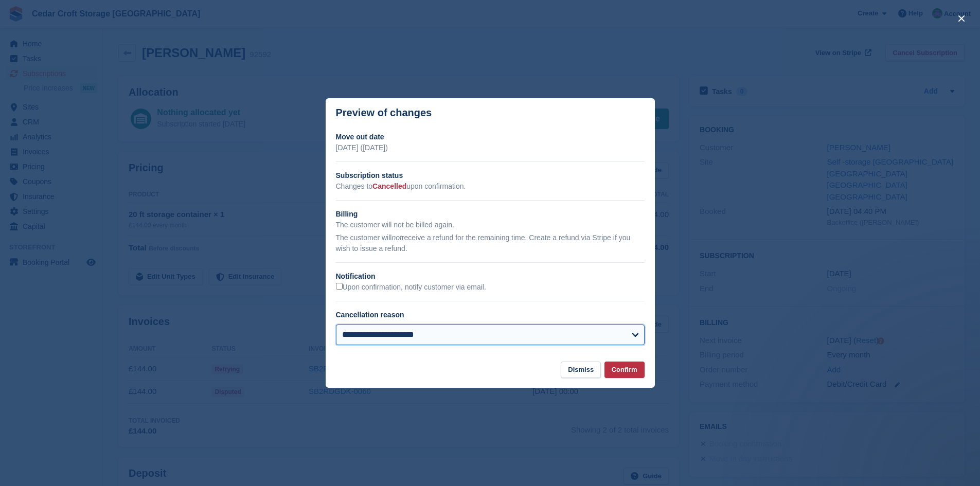  What do you see at coordinates (490, 175) in the screenshot?
I see `h2: Subscription status` at bounding box center [490, 175].